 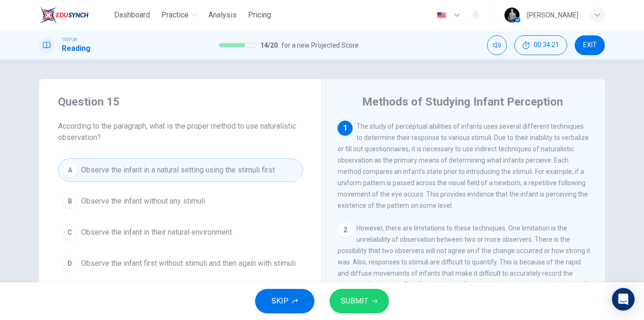 I want to click on a: Pricing, so click(x=259, y=15).